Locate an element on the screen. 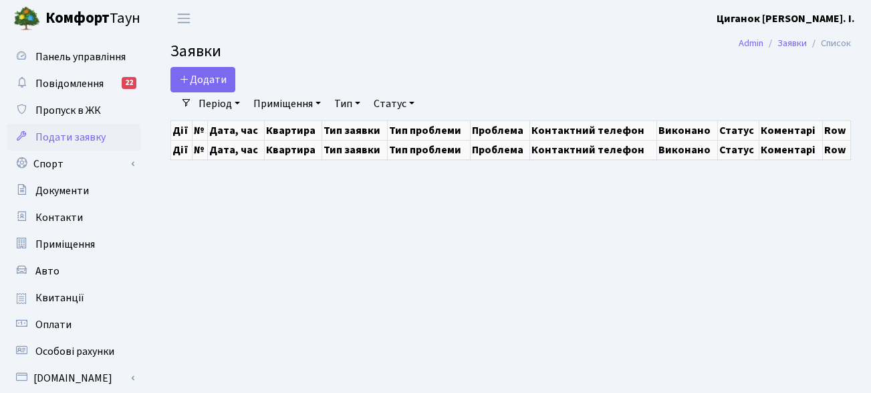 This screenshot has width=871, height=393. span: Панель управління is located at coordinates (80, 57).